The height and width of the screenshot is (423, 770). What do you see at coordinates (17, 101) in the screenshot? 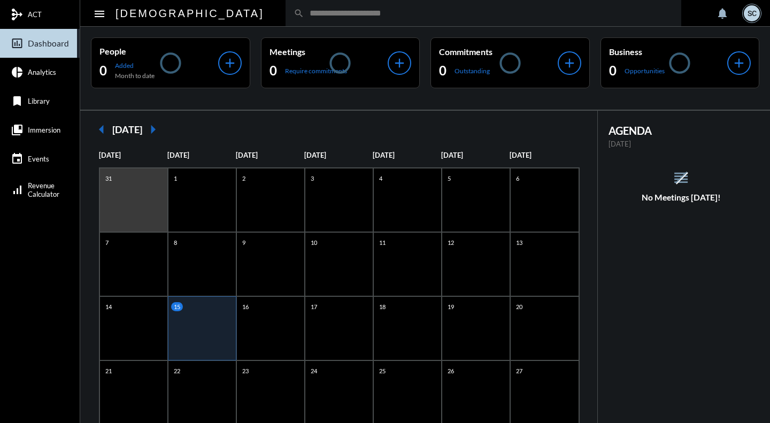
I see `mat-icon: bookmark` at bounding box center [17, 101].